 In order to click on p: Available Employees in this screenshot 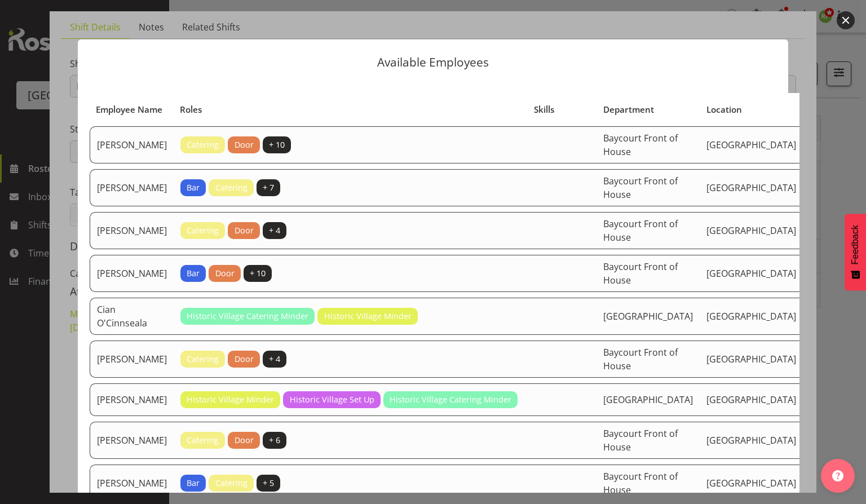, I will do `click(433, 62)`.